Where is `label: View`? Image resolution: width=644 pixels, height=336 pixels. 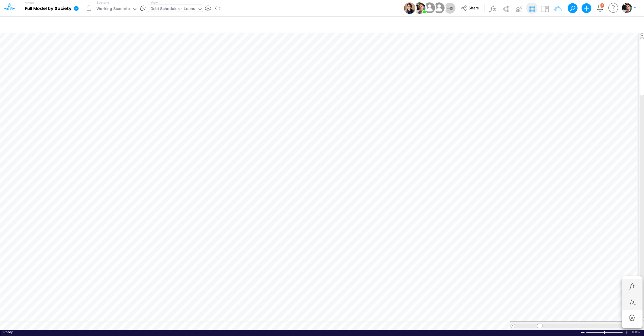
label: View is located at coordinates (154, 2).